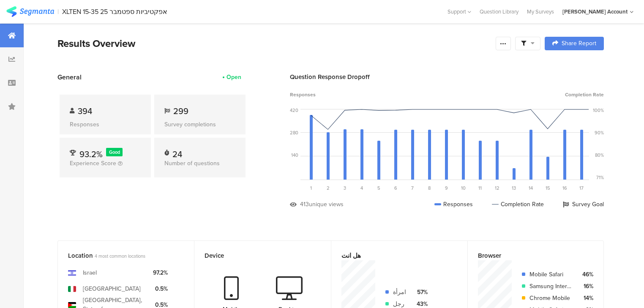 Image resolution: width=644 pixels, height=308 pixels. What do you see at coordinates (586, 274) in the screenshot?
I see `div: 46%` at bounding box center [586, 274].